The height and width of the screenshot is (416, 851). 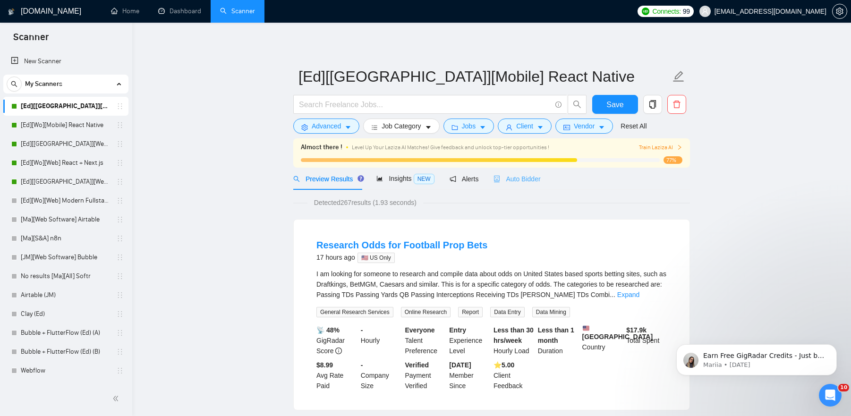 What do you see at coordinates (551, 312) in the screenshot?
I see `span: Data Mining` at bounding box center [551, 312].